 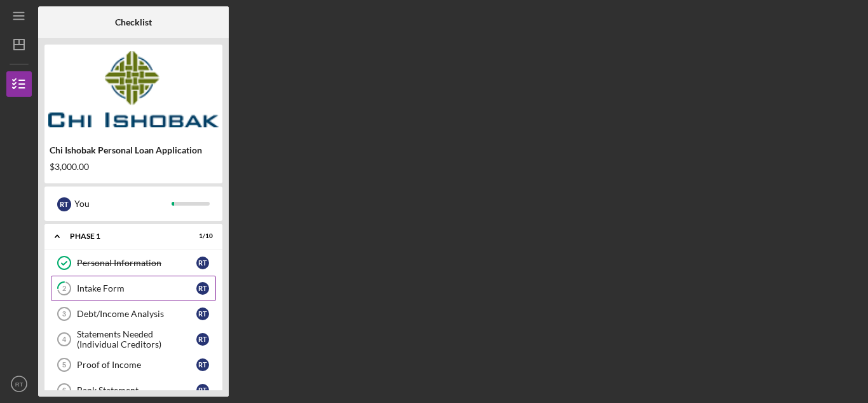 I want to click on button: RT, so click(x=19, y=384).